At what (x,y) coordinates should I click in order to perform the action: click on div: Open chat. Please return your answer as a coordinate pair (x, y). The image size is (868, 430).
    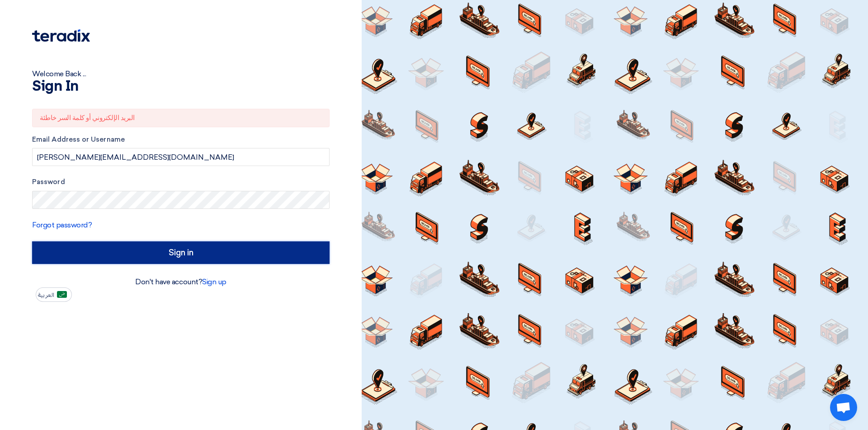
    Looking at the image, I should click on (844, 408).